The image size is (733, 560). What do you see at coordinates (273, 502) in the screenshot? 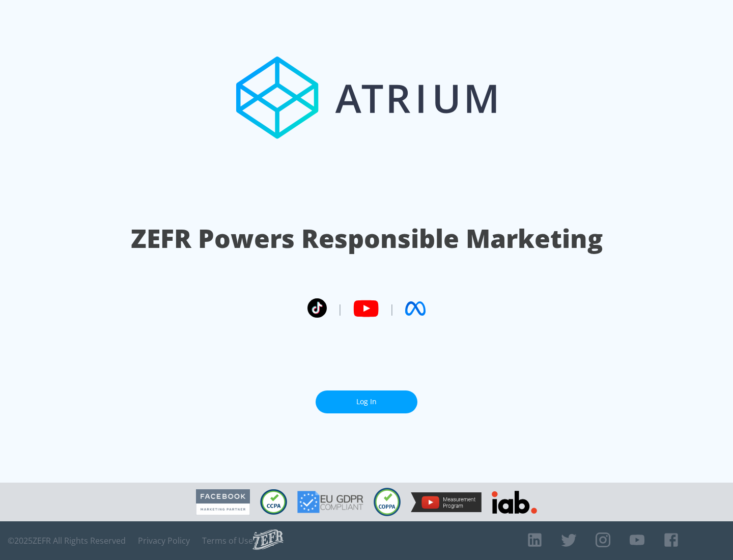
I see `img: CCPA Compliant` at bounding box center [273, 502].